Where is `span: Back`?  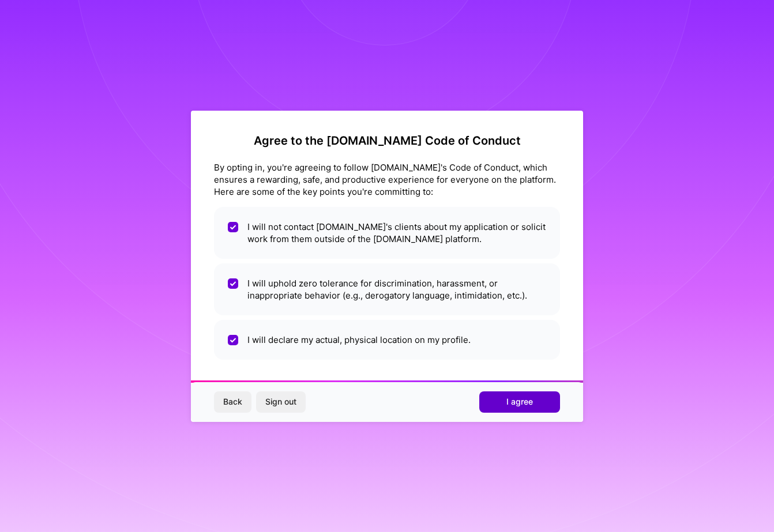
span: Back is located at coordinates (232, 402).